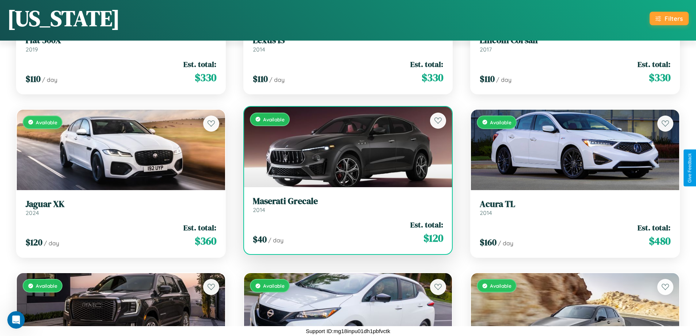 Image resolution: width=696 pixels, height=336 pixels. I want to click on h3: Maserati Grecale, so click(348, 201).